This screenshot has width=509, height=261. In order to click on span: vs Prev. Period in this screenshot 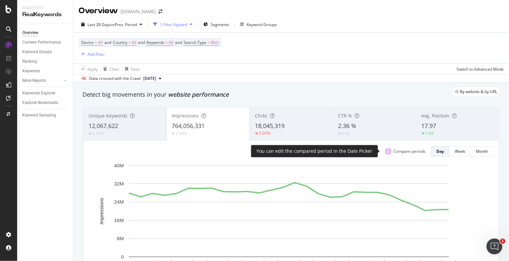, I will do `click(124, 24)`.